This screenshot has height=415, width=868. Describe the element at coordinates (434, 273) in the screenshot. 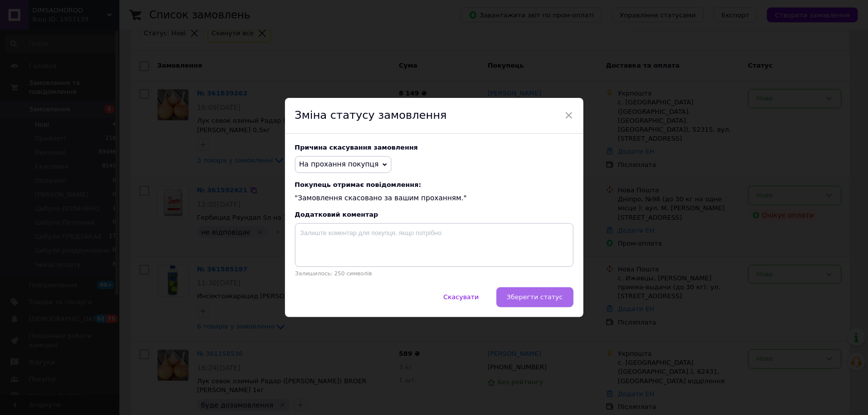

I see `p: Залишилось: 250 символів` at that location.